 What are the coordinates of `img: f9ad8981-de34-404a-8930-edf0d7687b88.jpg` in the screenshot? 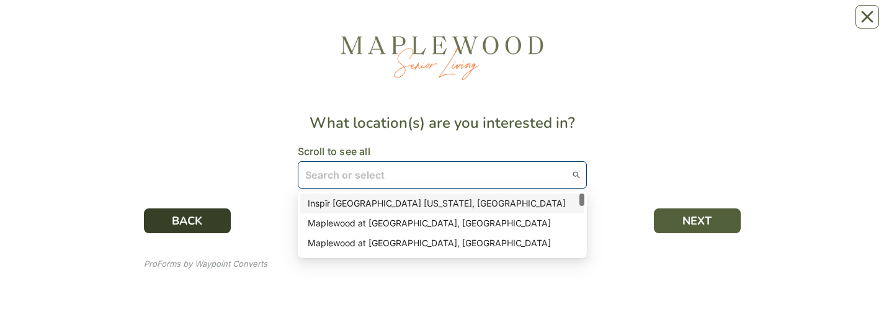 It's located at (442, 58).